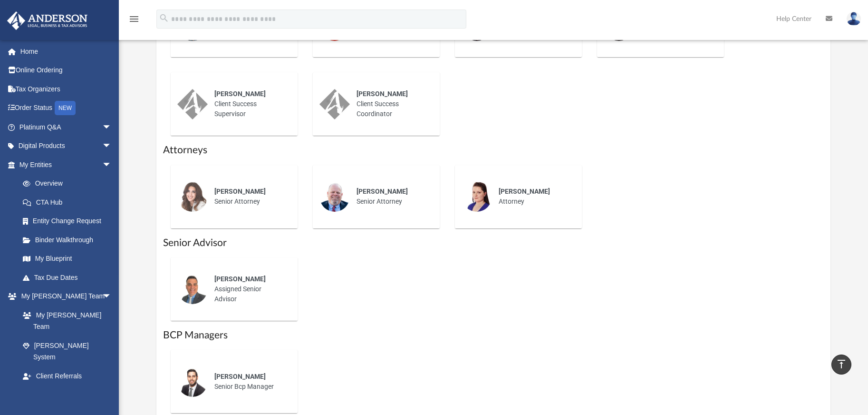  What do you see at coordinates (494, 335) in the screenshot?
I see `h1: BCP Managers` at bounding box center [494, 335].